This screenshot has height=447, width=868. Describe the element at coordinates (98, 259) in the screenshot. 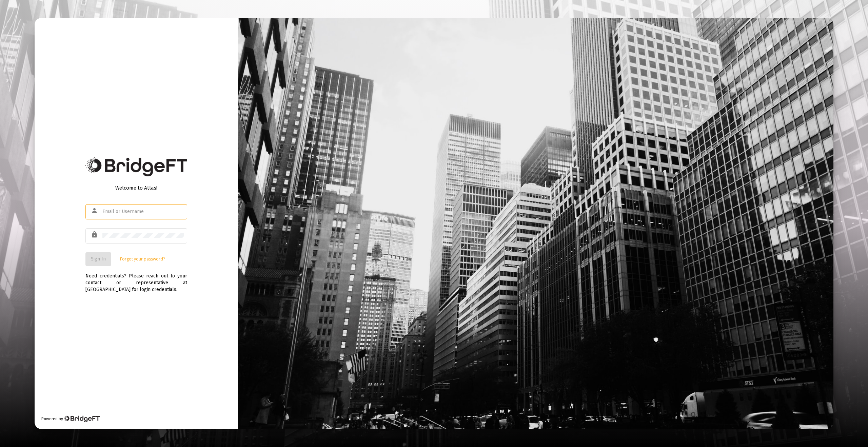

I see `span: Sign In` at that location.